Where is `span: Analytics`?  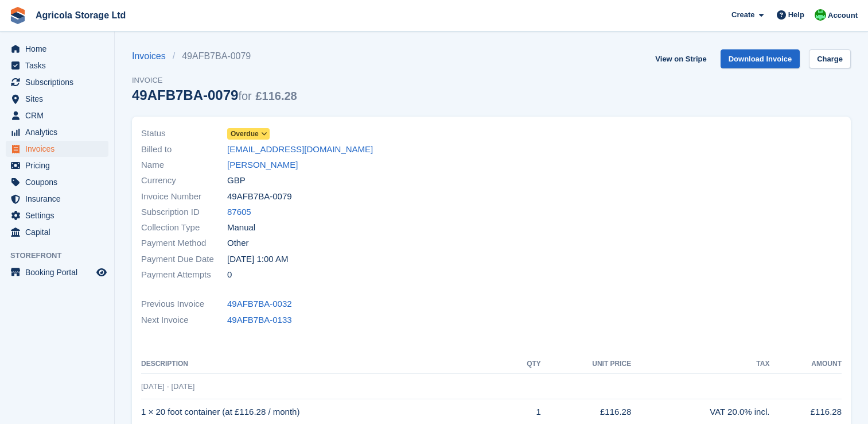 span: Analytics is located at coordinates (60, 132).